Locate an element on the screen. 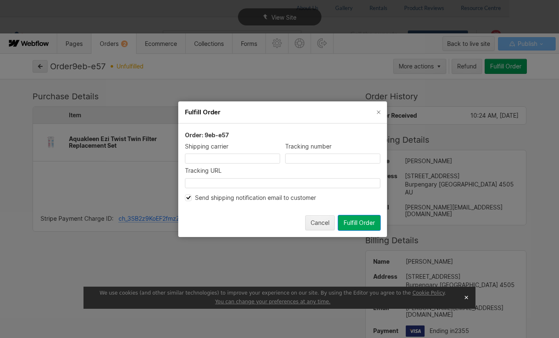 The image size is (559, 338). span: Text us is located at coordinates (15, 24).